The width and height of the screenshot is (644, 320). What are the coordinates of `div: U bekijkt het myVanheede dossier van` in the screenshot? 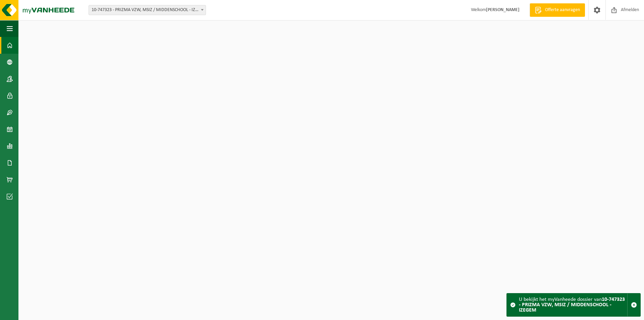 It's located at (572, 305).